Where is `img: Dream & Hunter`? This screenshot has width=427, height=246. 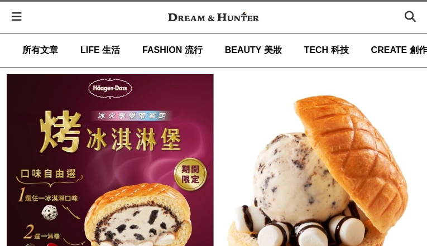 img: Dream & Hunter is located at coordinates (213, 17).